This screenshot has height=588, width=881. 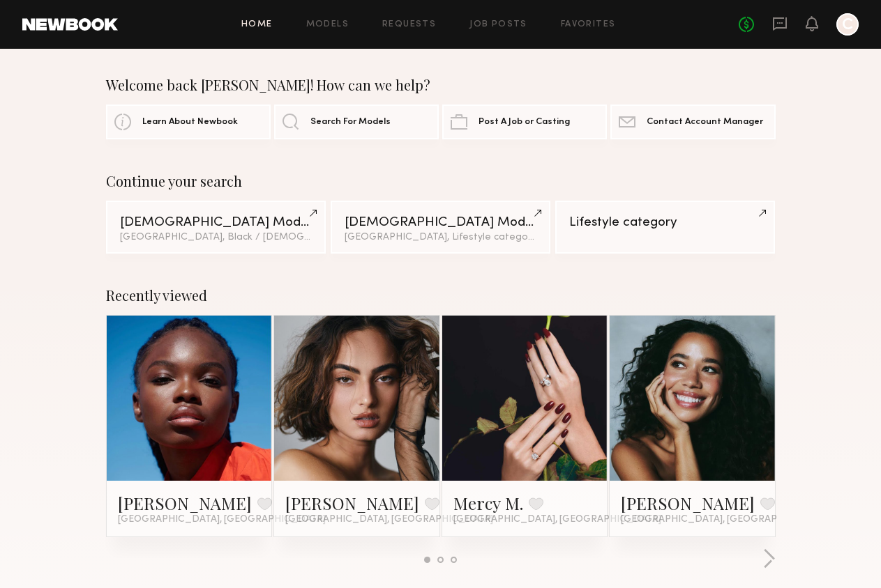 I want to click on a: Contact Account Manager, so click(x=692, y=122).